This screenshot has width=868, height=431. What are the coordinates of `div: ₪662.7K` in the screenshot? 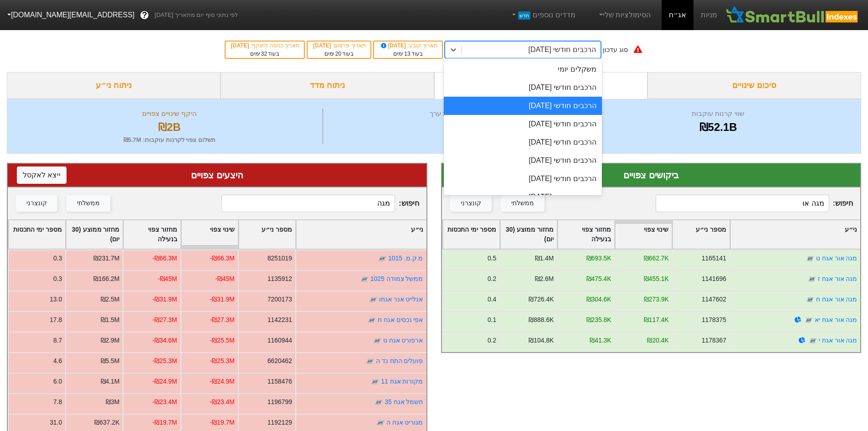 It's located at (656, 258).